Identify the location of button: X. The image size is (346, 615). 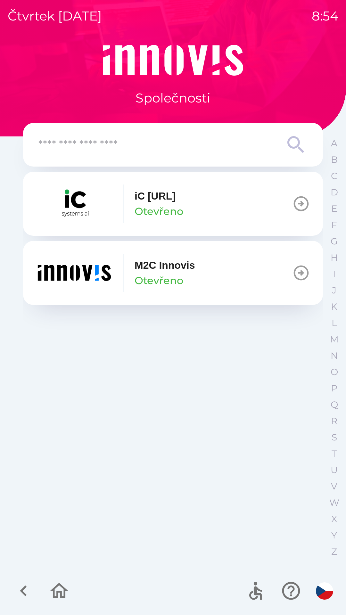
(334, 519).